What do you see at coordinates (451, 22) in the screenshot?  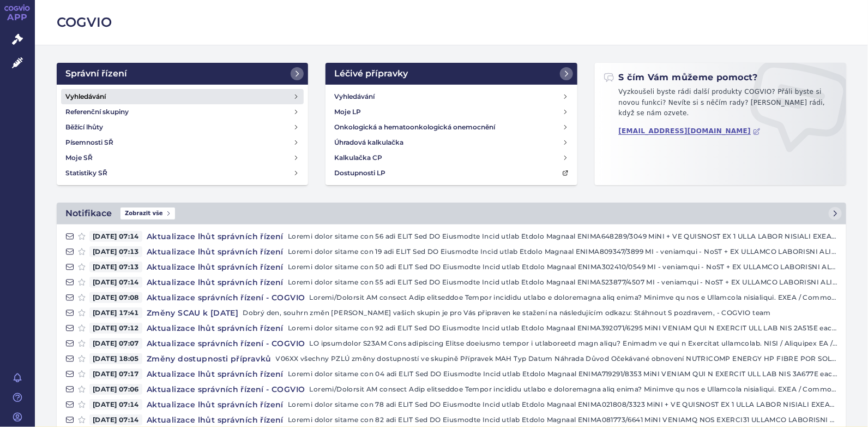 I see `h2: COGVIO` at bounding box center [451, 22].